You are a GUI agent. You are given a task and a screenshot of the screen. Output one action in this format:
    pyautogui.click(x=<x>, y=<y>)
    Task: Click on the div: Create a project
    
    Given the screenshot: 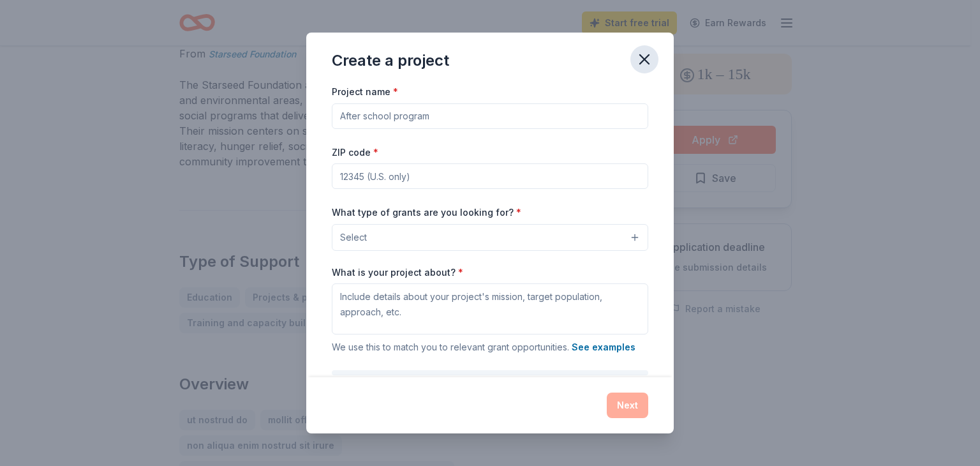 What is the action you would take?
    pyautogui.click(x=391, y=60)
    